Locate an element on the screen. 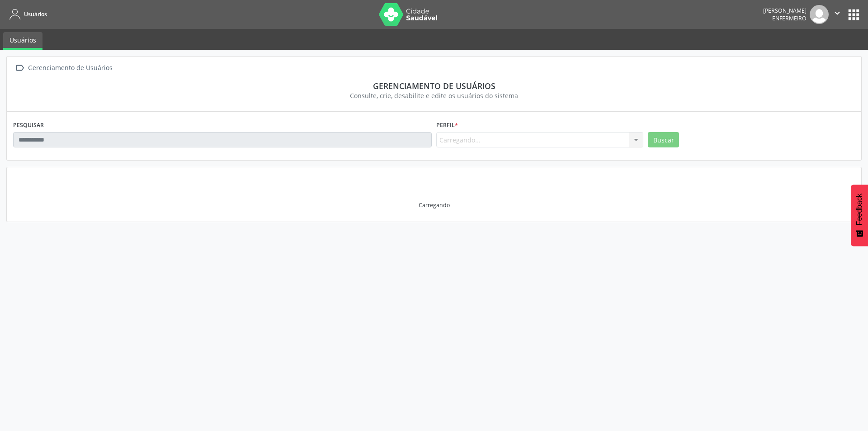  span: Usuários is located at coordinates (35, 14).